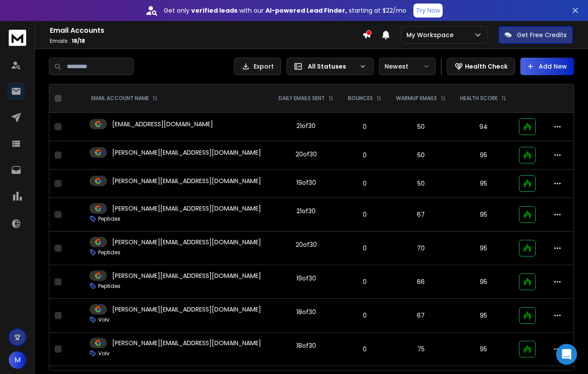 This screenshot has height=374, width=588. Describe the element at coordinates (542, 35) in the screenshot. I see `p: Get Free Credits` at that location.